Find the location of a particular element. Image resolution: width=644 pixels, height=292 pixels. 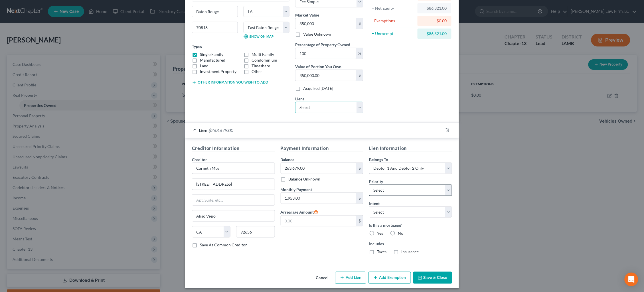

button: Save & Close is located at coordinates (433, 278).